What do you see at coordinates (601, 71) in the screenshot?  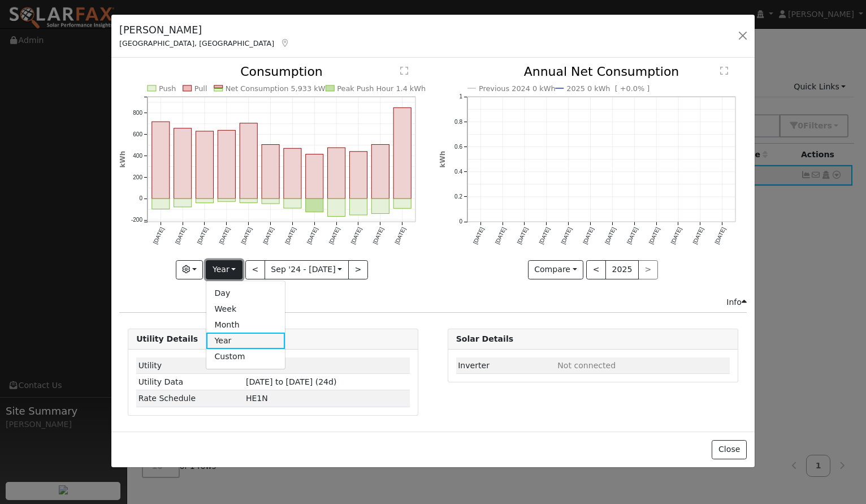 I see `text: Annual Net Consumption` at bounding box center [601, 71].